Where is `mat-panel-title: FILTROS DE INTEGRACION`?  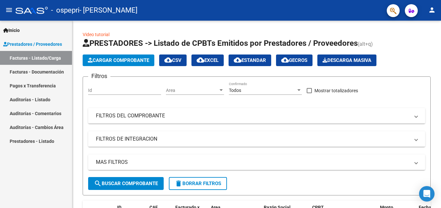
mat-panel-title: FILTROS DE INTEGRACION is located at coordinates (253, 139).